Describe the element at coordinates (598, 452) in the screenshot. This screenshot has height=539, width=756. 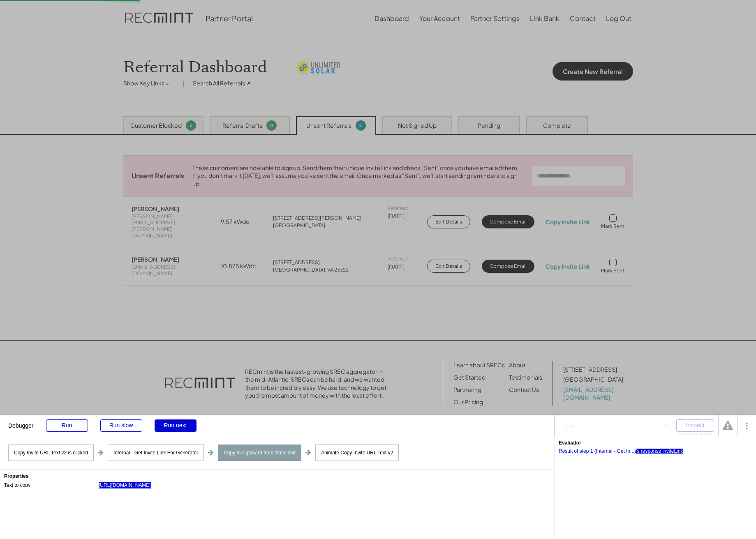
I see `div: Result of step 1 (Internal - Get In...)` at that location.